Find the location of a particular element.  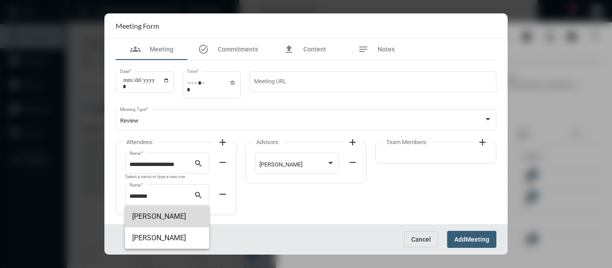

h2: Meeting Form is located at coordinates (137, 26).